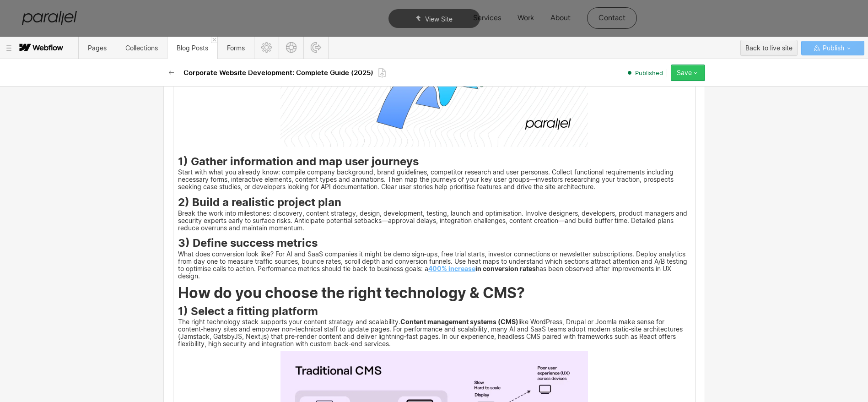 The width and height of the screenshot is (868, 402). I want to click on span: Pages, so click(97, 48).